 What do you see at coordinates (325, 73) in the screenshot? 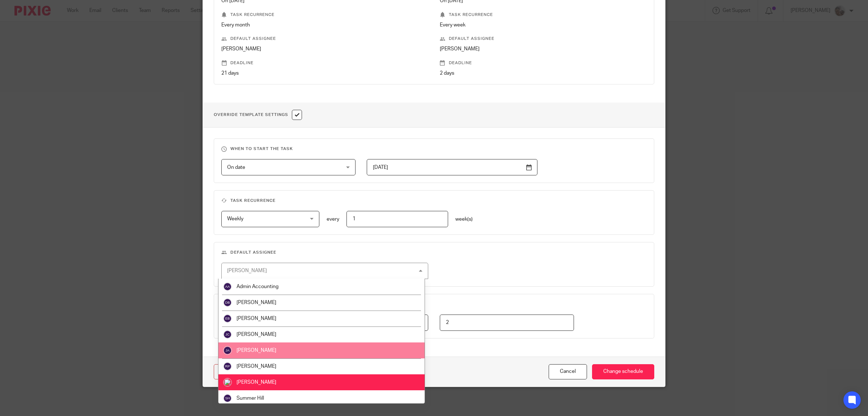
I see `p: 21 days` at bounding box center [325, 73].